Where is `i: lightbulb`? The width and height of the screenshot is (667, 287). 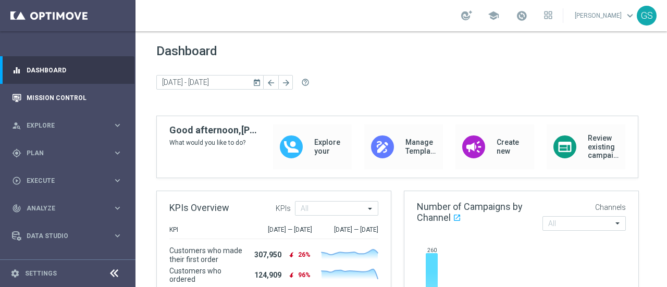 i: lightbulb is located at coordinates (17, 264).